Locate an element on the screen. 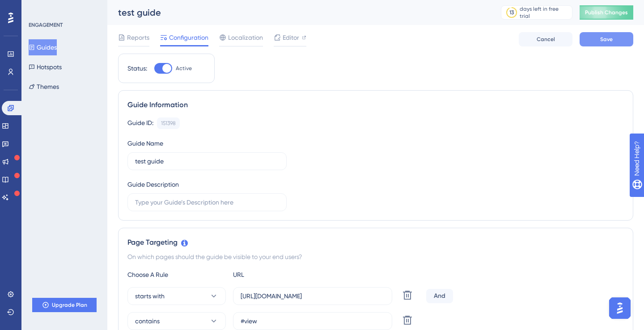 This screenshot has width=644, height=330. span: Save is located at coordinates (606, 39).